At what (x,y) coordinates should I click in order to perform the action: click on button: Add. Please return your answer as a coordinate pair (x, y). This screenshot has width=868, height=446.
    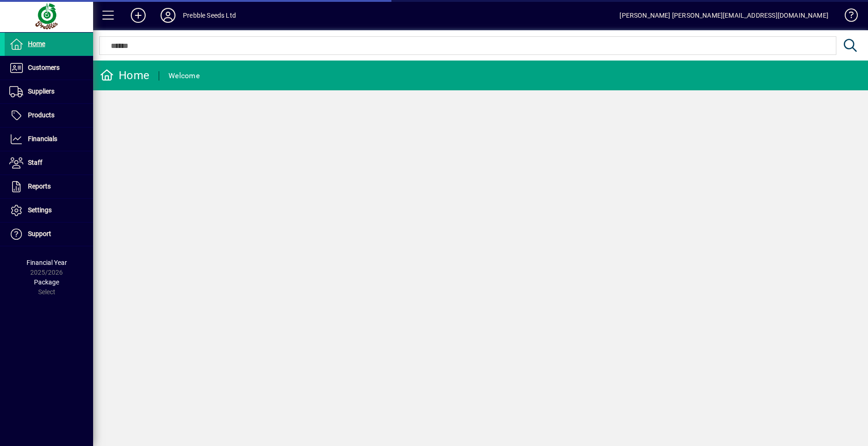
    Looking at the image, I should click on (138, 15).